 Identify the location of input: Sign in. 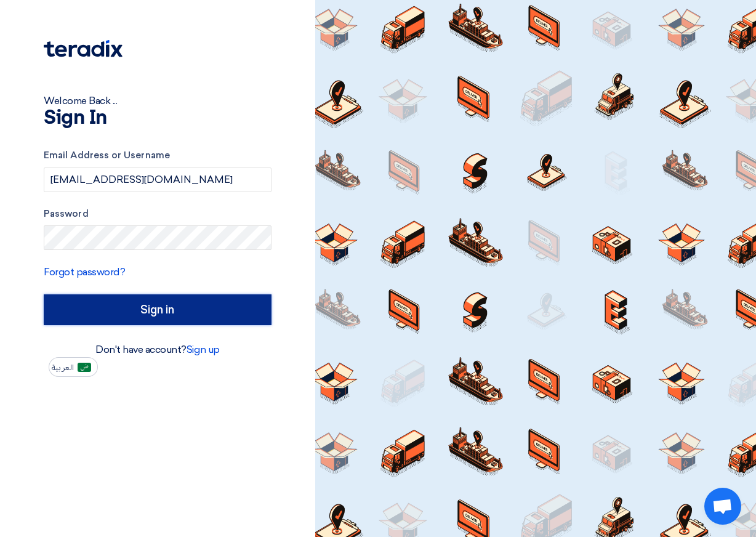
(158, 310).